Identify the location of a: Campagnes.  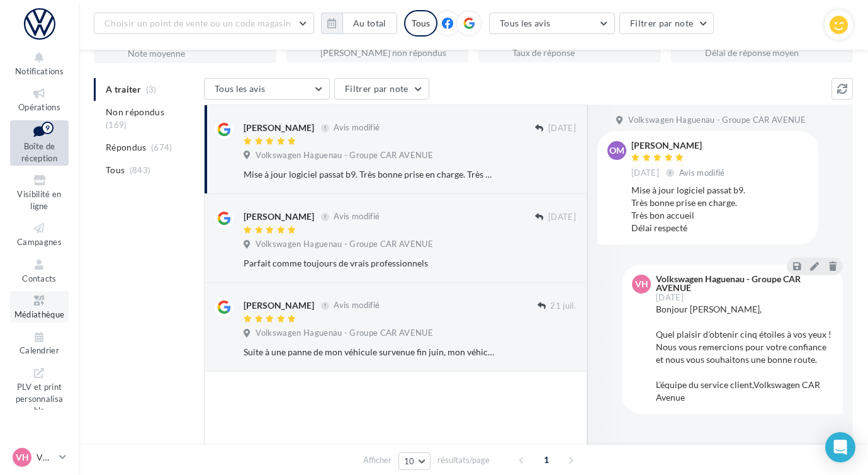
(39, 234).